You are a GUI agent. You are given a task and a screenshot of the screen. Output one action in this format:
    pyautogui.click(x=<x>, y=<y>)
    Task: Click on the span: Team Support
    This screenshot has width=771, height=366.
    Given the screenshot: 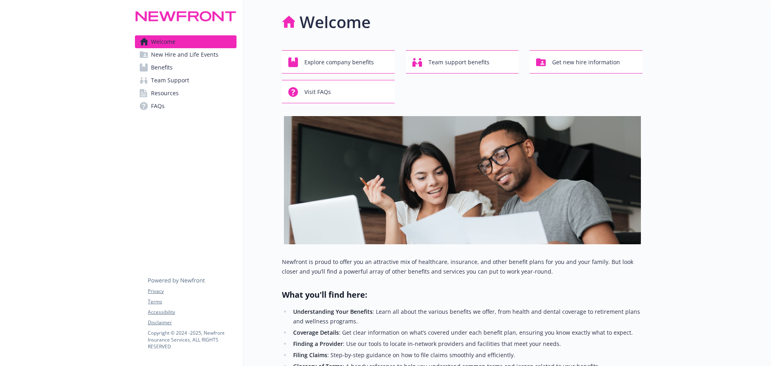 What is the action you would take?
    pyautogui.click(x=170, y=80)
    